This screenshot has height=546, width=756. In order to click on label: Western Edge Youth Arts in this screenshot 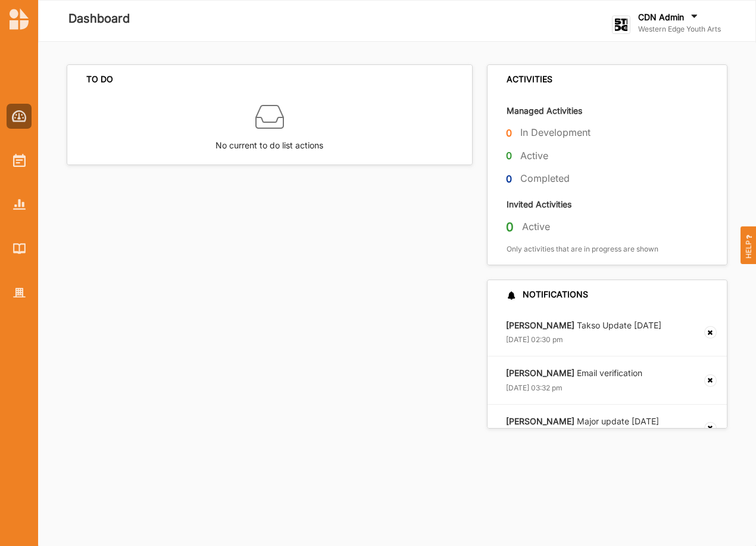, I will do `click(679, 29)`.